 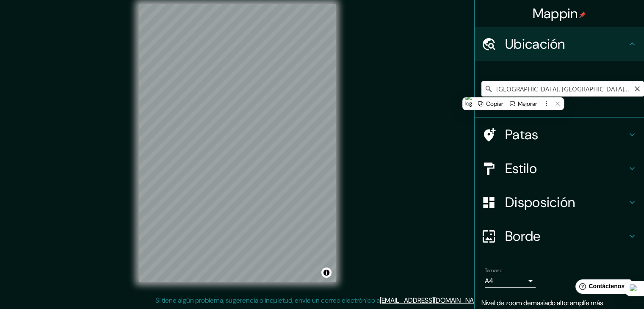 I want to click on font: Patas, so click(x=522, y=135).